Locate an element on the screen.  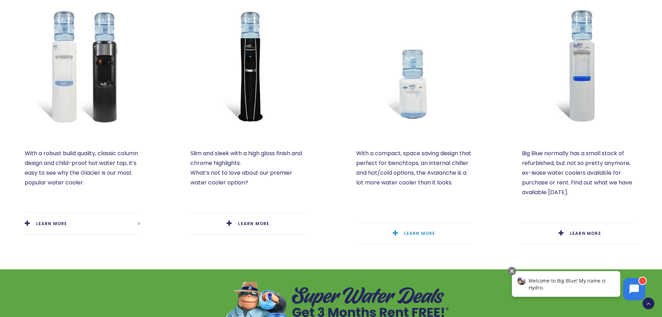
span: Welcome to Big Blue! My name is Hydro. is located at coordinates (63, 18).